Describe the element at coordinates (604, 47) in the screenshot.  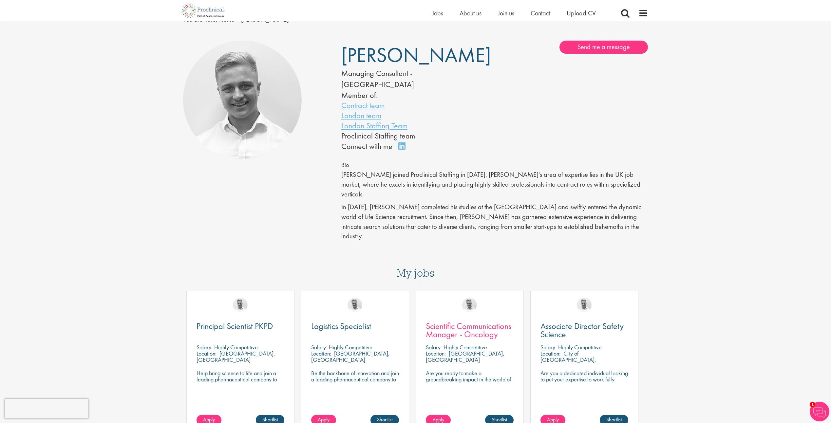
I see `a: Send me a message` at that location.